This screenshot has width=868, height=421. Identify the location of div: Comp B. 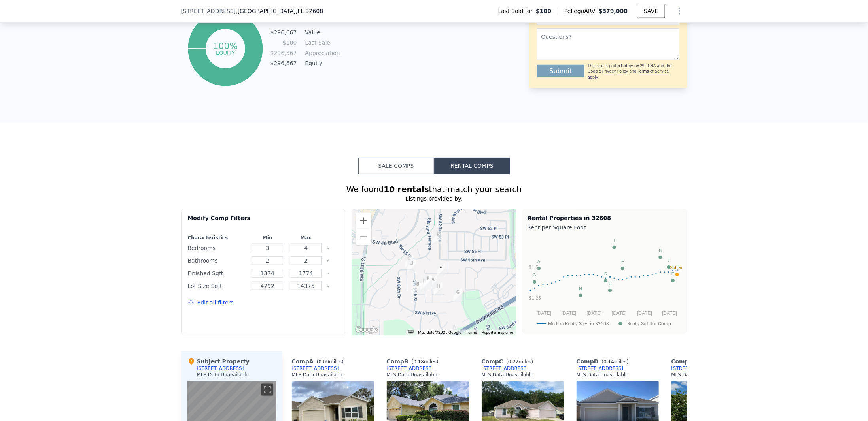
(414, 361).